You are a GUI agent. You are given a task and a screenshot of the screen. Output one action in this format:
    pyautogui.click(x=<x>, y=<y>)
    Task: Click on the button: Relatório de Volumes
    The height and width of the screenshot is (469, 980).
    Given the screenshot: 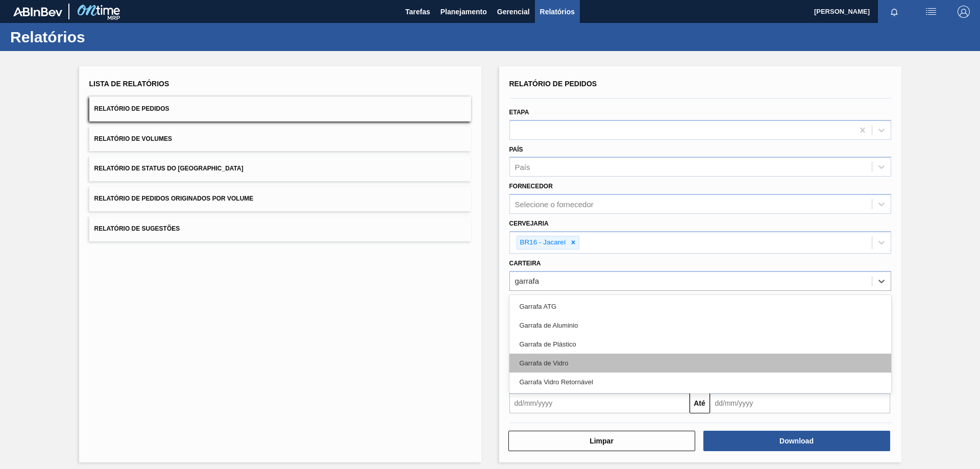 What is the action you would take?
    pyautogui.click(x=280, y=139)
    